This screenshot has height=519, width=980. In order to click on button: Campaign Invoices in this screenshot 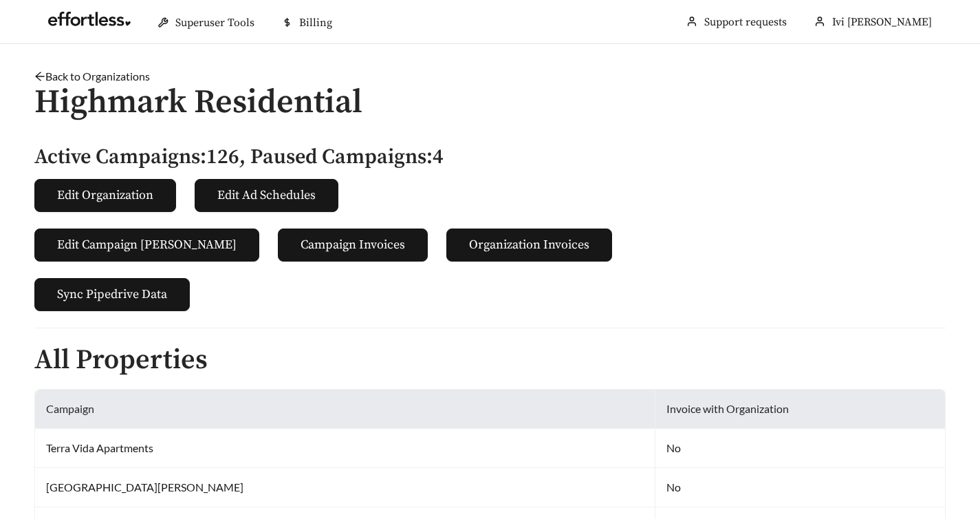, I will do `click(353, 245)`.